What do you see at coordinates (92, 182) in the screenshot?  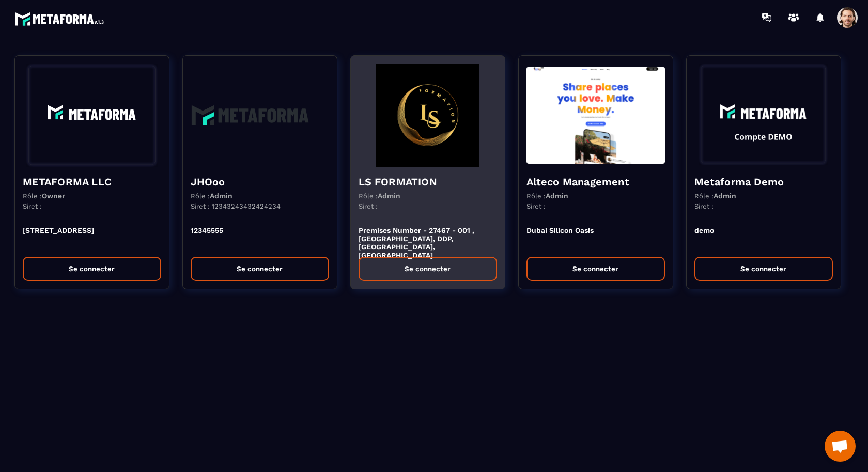 I see `h4: METAFORMA LLC` at bounding box center [92, 182].